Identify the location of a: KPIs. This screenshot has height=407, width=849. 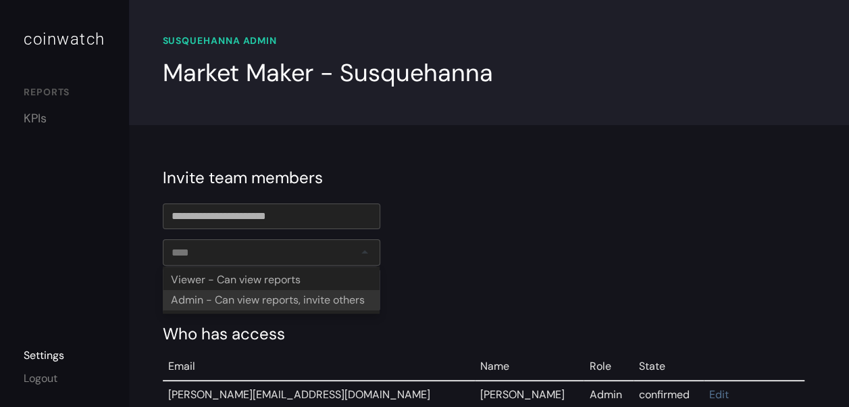
(64, 118).